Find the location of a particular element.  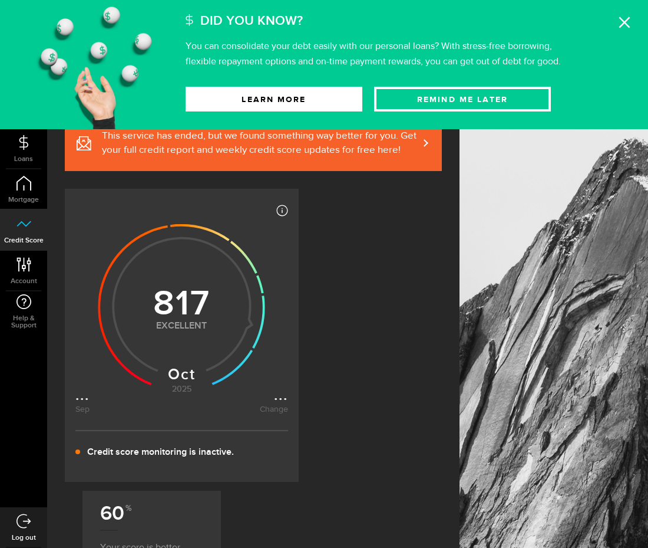

span: This service has ended, but we found something way better for you. Get your full credit report an... is located at coordinates (260, 143).